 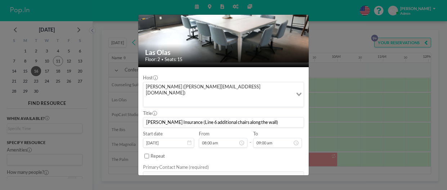 I want to click on h2: Las Olas, so click(x=224, y=53).